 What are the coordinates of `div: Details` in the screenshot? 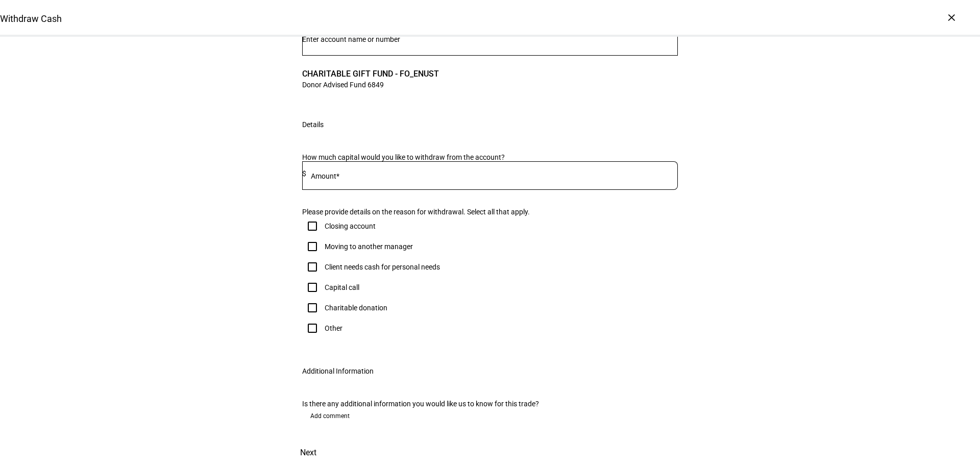 It's located at (313, 124).